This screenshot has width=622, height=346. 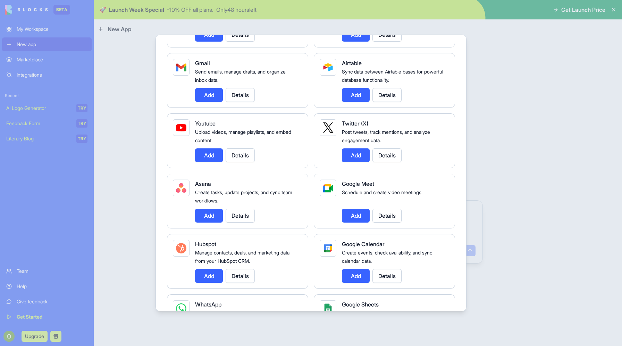 I want to click on span: Gmail, so click(x=202, y=63).